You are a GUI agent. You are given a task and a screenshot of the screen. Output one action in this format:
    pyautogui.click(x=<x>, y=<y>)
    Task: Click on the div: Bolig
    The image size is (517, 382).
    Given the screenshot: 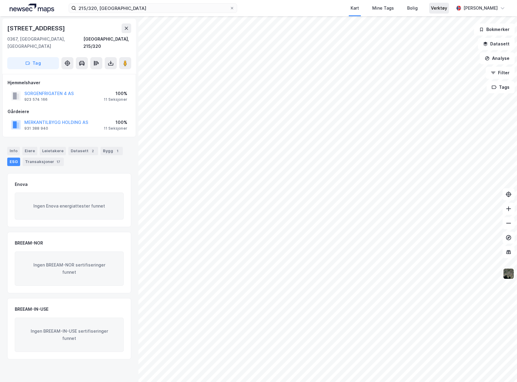 What is the action you would take?
    pyautogui.click(x=412, y=8)
    